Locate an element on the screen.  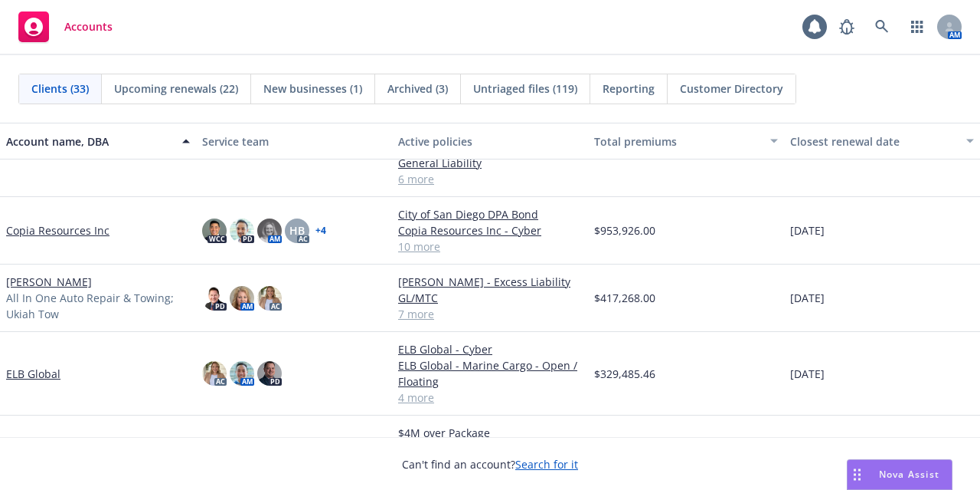
div: Total premiums is located at coordinates (678, 141).